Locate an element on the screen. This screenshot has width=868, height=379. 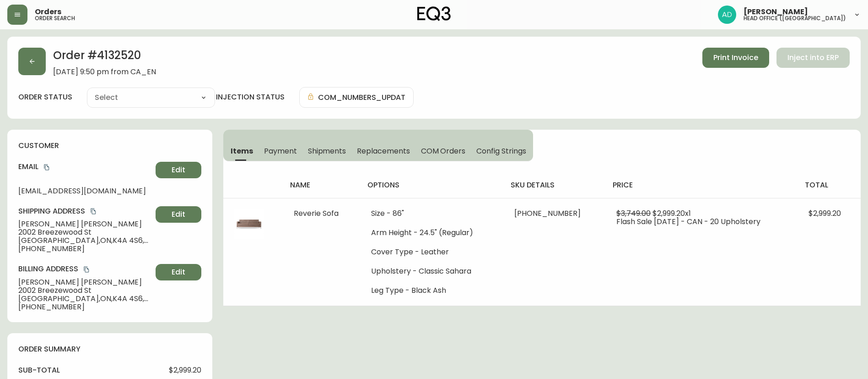
span: Replacements is located at coordinates (383, 150).